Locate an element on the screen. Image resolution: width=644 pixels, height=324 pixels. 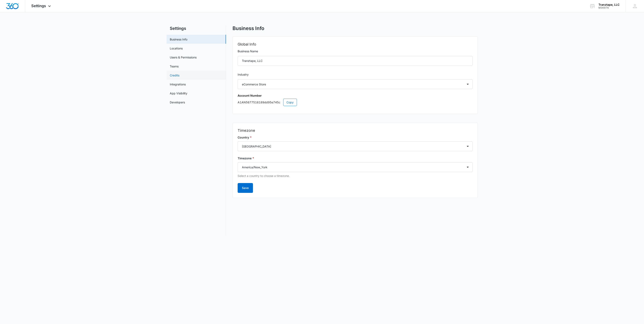
a: Users & Permissions is located at coordinates (183, 57).